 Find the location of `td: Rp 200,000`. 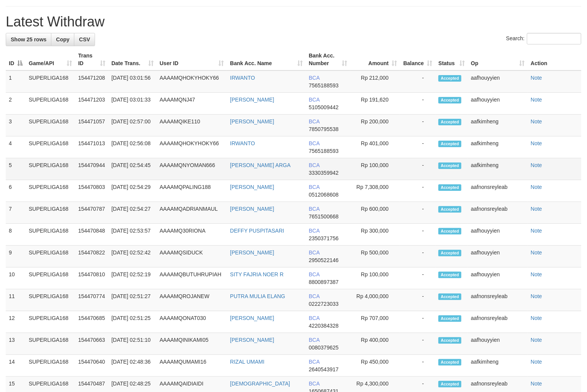

td: Rp 200,000 is located at coordinates (375, 125).